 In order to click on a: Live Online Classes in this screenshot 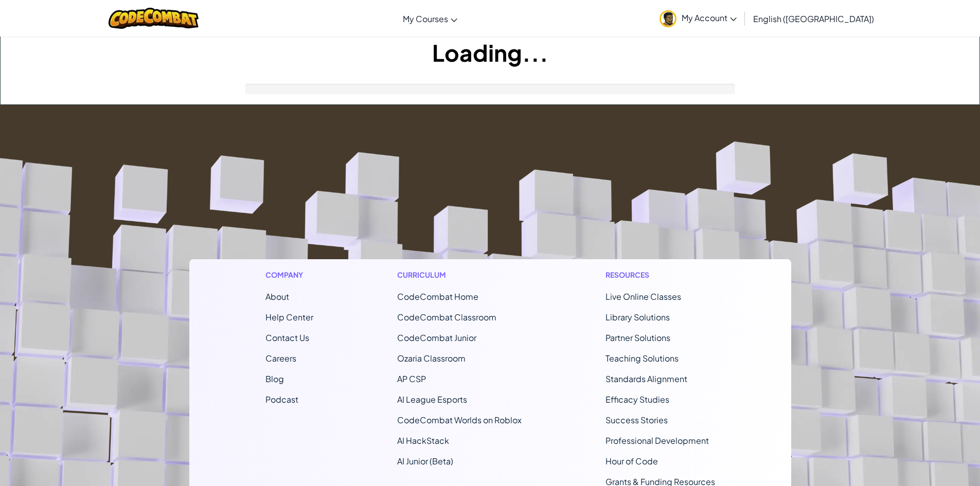, I will do `click(643, 296)`.